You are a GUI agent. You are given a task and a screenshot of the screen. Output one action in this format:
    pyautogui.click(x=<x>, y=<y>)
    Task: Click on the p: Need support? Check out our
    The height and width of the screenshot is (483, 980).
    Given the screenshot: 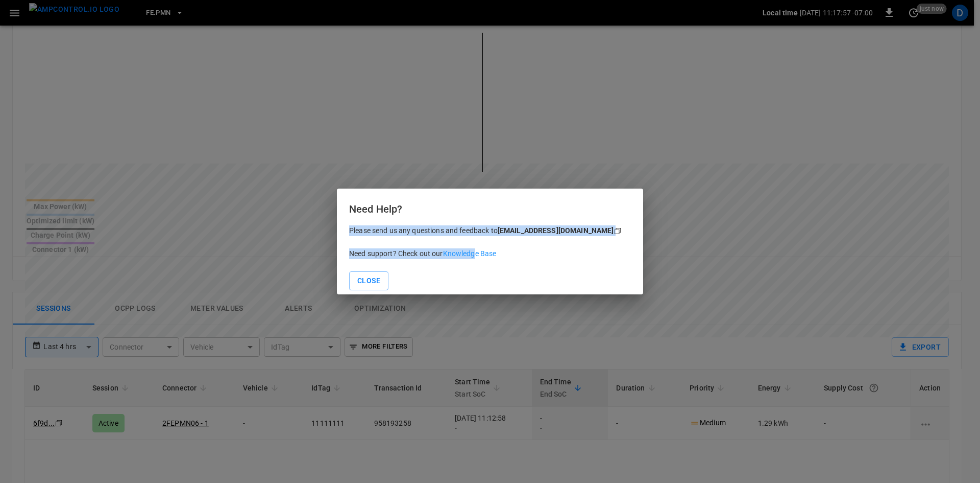 What is the action you would take?
    pyautogui.click(x=490, y=253)
    